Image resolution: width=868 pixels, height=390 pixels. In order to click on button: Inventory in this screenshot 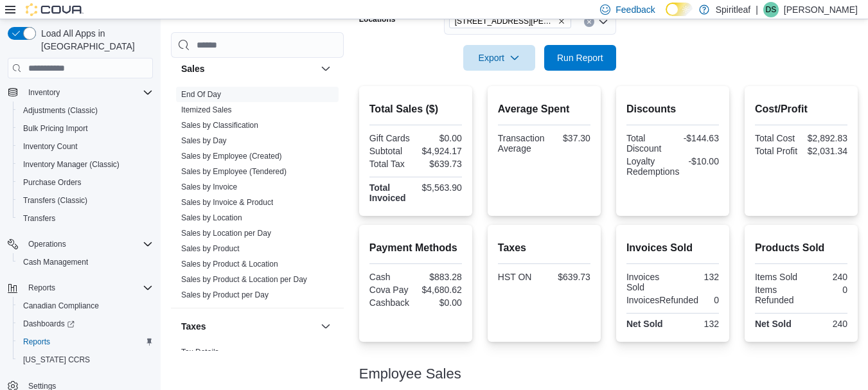, I will do `click(80, 92)`.